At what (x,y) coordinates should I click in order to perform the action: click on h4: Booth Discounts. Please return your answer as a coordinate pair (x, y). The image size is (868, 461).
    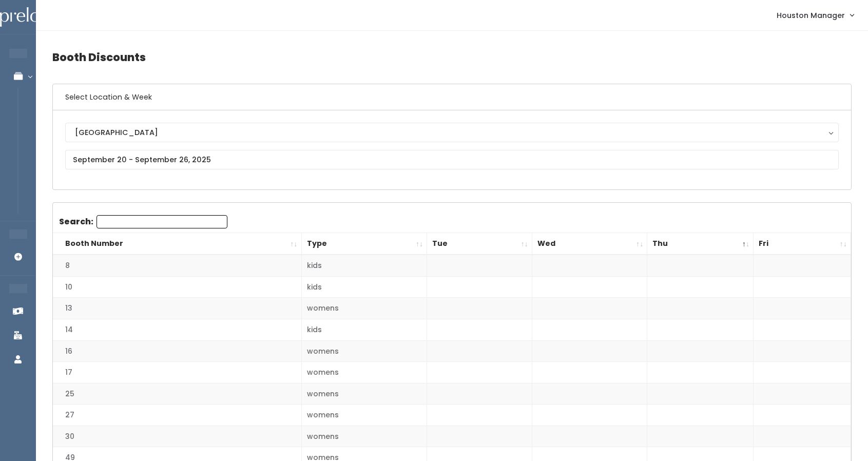
    Looking at the image, I should click on (451, 57).